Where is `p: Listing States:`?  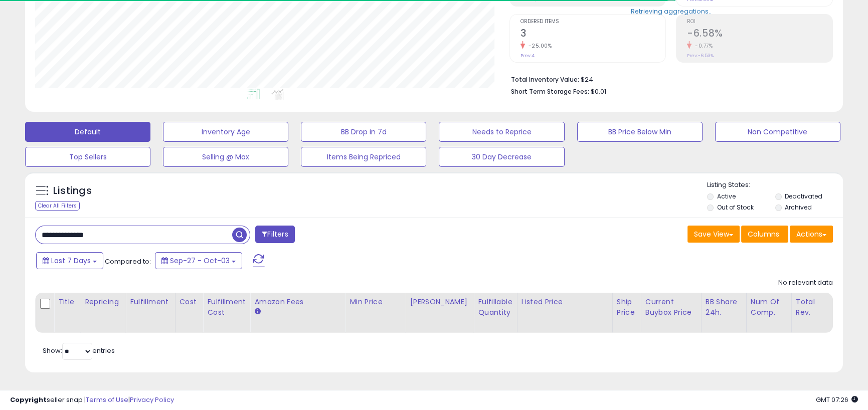 p: Listing States: is located at coordinates (775, 185).